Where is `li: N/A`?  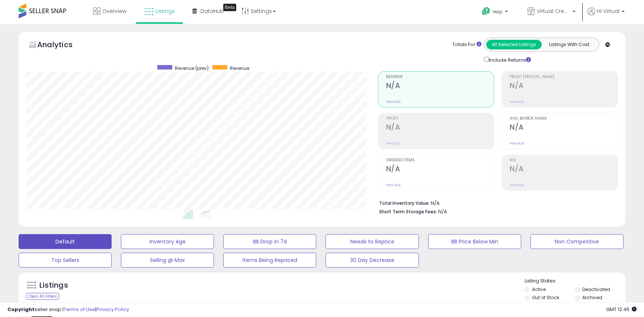
li: N/A is located at coordinates (495, 203).